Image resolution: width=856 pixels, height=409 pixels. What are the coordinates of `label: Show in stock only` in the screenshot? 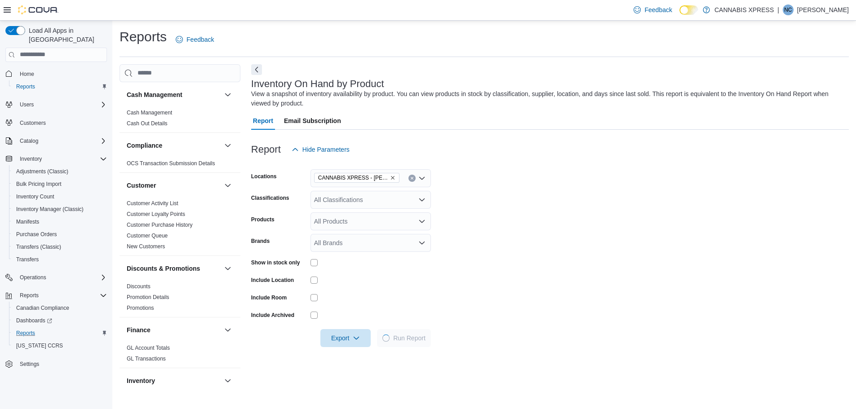 It's located at (276, 263).